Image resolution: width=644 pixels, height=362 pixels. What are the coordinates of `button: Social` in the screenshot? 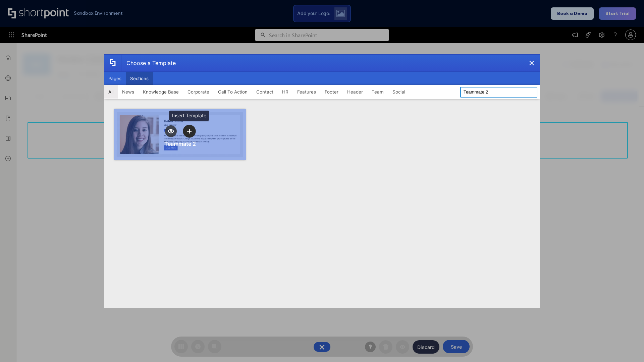 It's located at (399, 92).